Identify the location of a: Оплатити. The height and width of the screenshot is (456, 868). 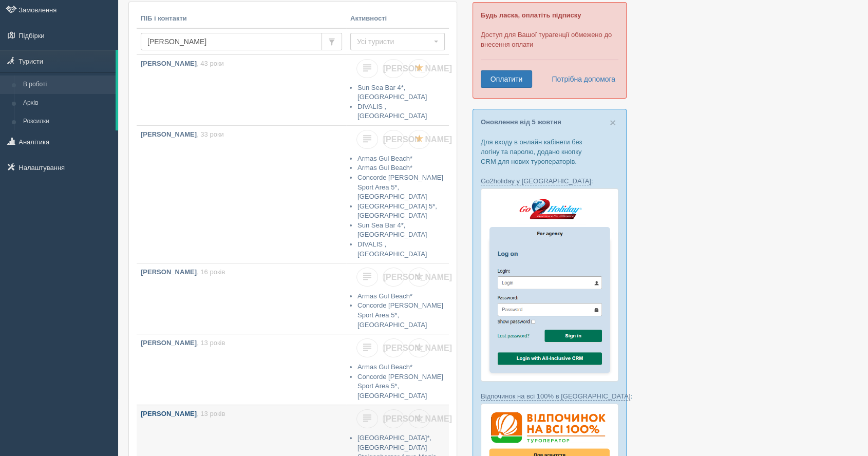
(506, 79).